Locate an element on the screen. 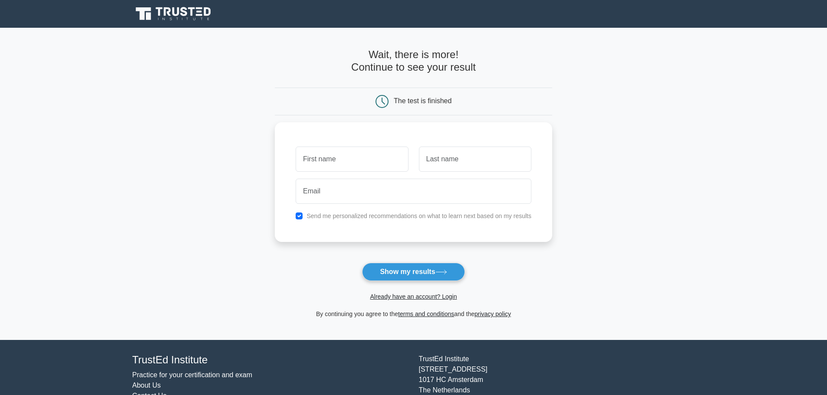 This screenshot has height=395, width=827. input: Email is located at coordinates (413, 191).